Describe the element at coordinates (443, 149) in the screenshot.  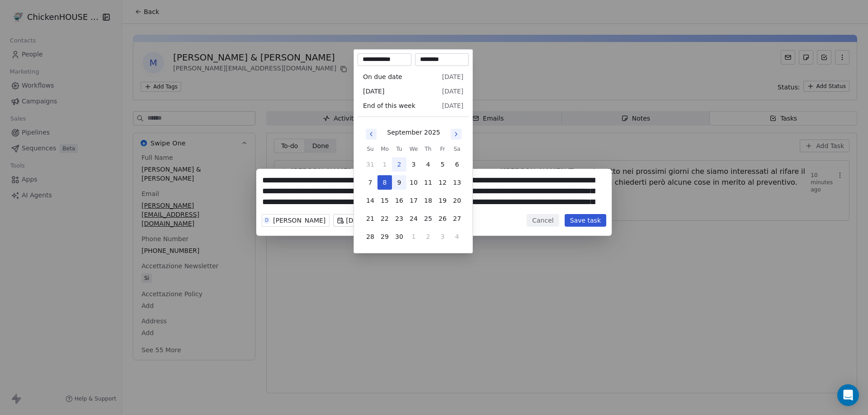
I see `th: Friday` at that location.